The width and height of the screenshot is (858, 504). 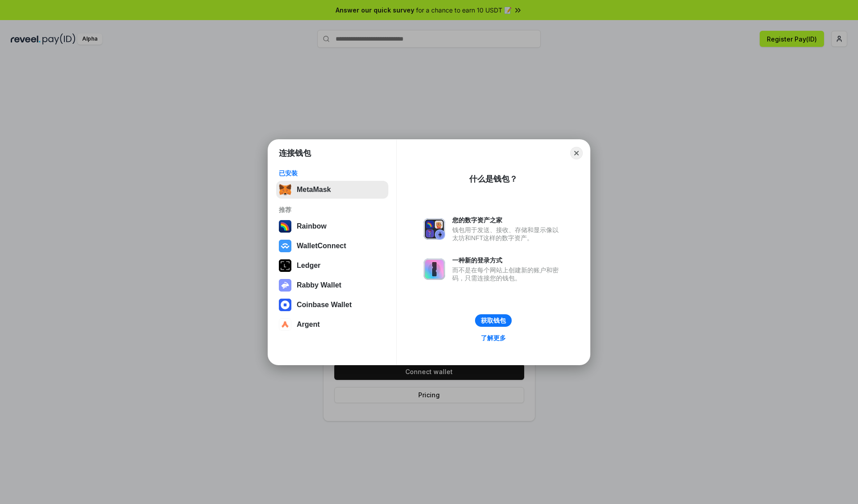 I want to click on div: 推荐, so click(x=332, y=210).